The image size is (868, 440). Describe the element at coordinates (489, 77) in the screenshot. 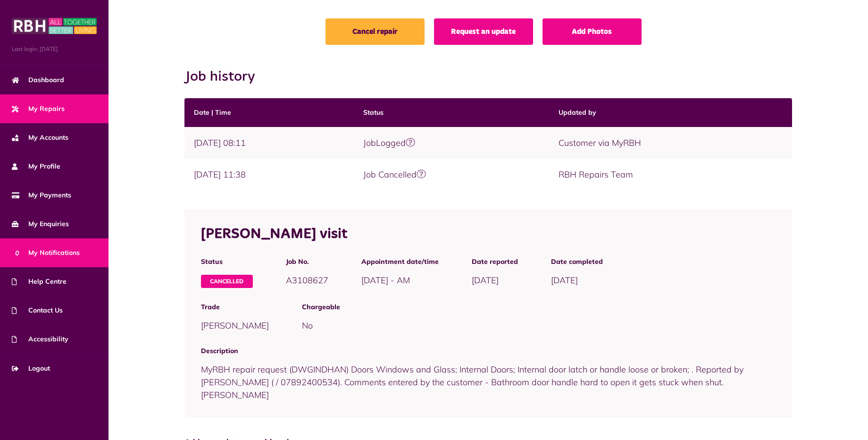

I see `h2: Job history` at that location.